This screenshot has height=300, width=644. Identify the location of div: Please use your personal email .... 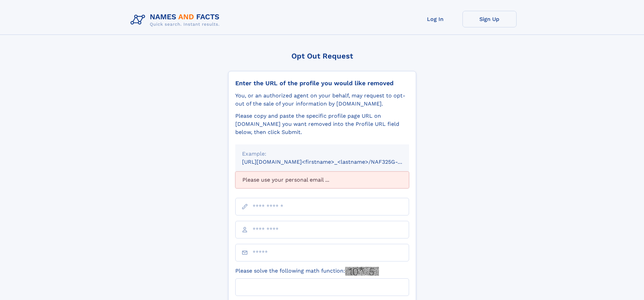
(322, 180).